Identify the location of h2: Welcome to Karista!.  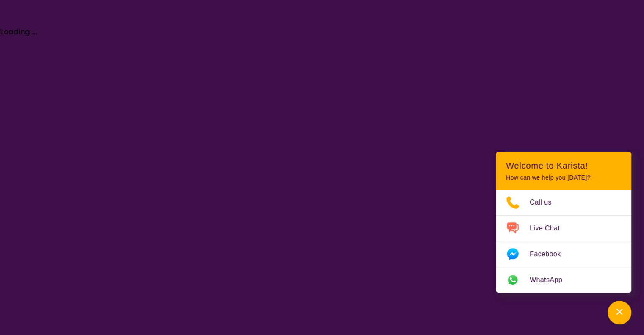
(564, 166).